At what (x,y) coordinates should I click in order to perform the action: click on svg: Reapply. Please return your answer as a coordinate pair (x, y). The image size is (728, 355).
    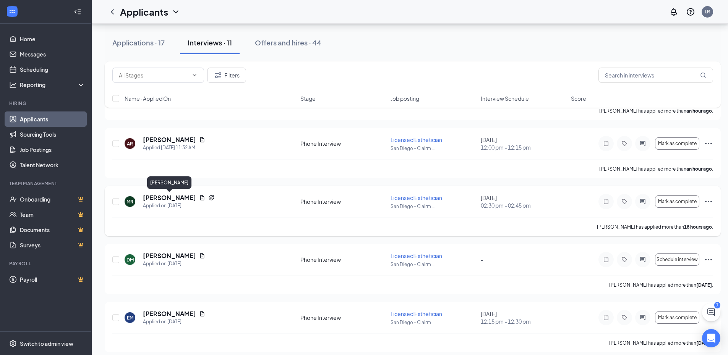
    Looking at the image, I should click on (211, 198).